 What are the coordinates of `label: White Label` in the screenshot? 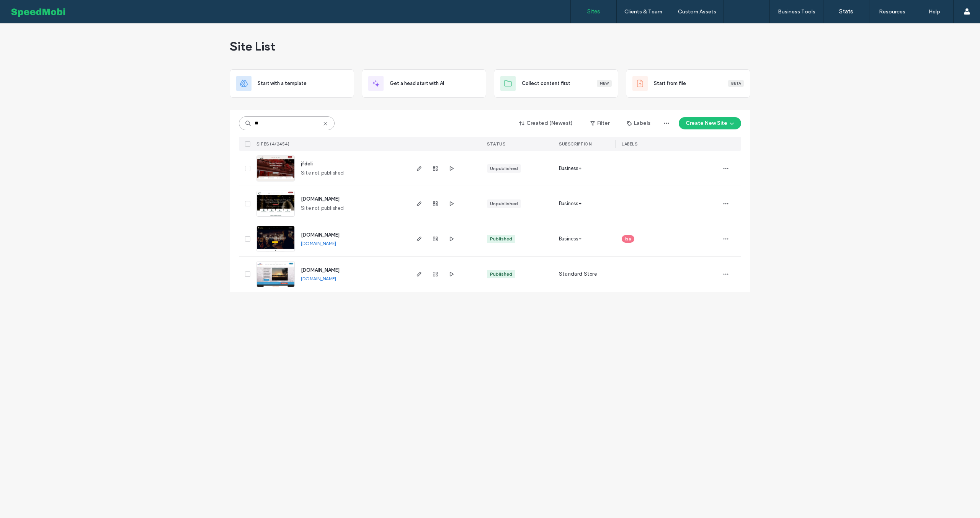 It's located at (747, 12).